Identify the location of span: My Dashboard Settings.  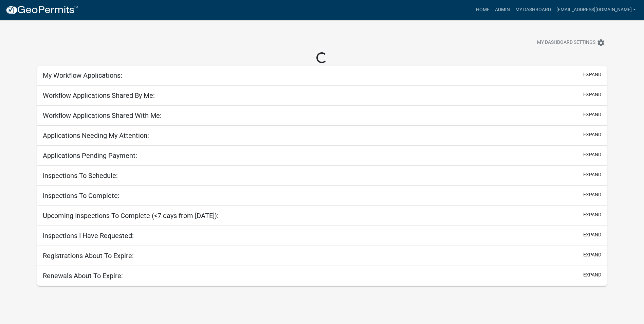
(566, 43).